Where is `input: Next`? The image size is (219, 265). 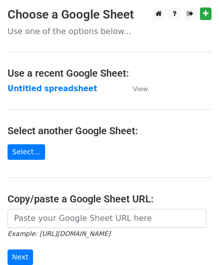
input: Next is located at coordinates (20, 257).